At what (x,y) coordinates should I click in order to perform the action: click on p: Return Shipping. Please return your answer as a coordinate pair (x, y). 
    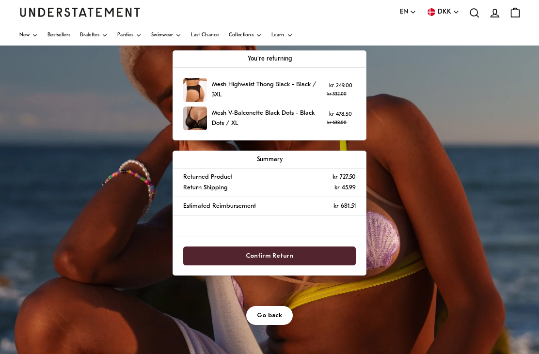
    Looking at the image, I should click on (205, 188).